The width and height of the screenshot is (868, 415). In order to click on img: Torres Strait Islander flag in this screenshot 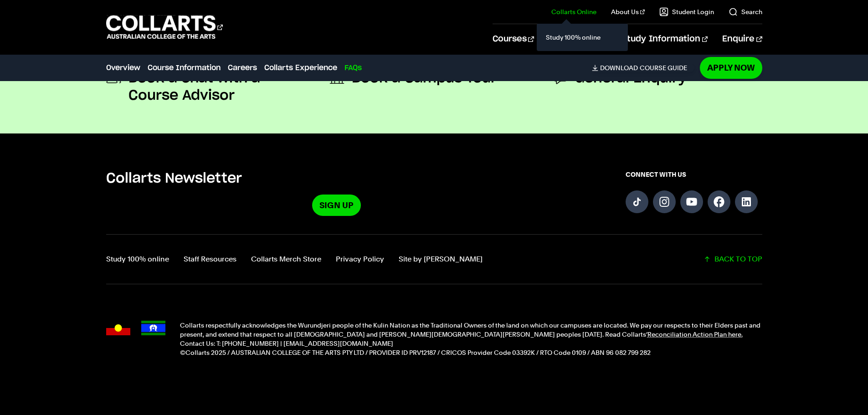, I will do `click(153, 328)`.